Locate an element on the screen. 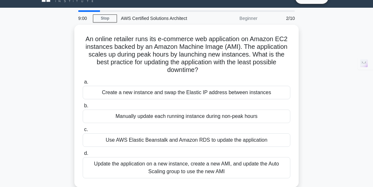 This screenshot has width=373, height=187. span: c. is located at coordinates (86, 129).